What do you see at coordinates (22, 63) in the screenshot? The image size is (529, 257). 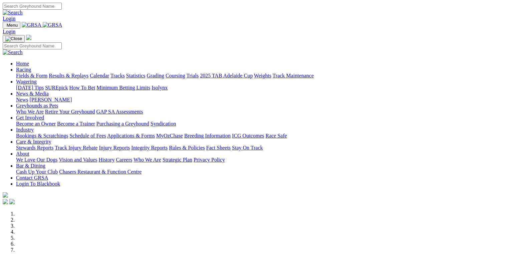 I see `a: Home` at bounding box center [22, 63].